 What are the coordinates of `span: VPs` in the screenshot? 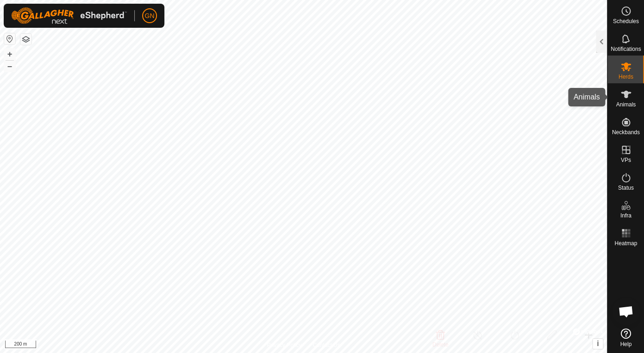 It's located at (626, 160).